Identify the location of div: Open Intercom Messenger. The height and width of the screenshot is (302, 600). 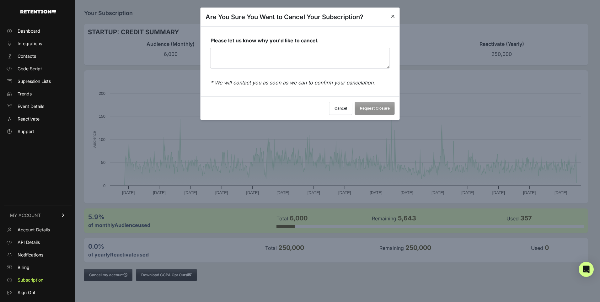
(587, 269).